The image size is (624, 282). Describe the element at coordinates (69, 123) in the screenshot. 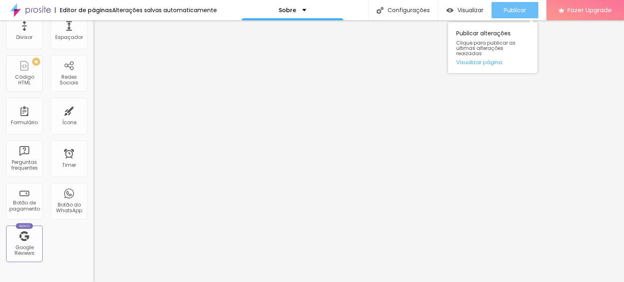

I see `div: Ícone` at that location.